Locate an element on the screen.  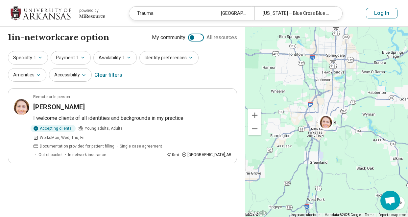
img: University of Arkansas is located at coordinates (41, 13).